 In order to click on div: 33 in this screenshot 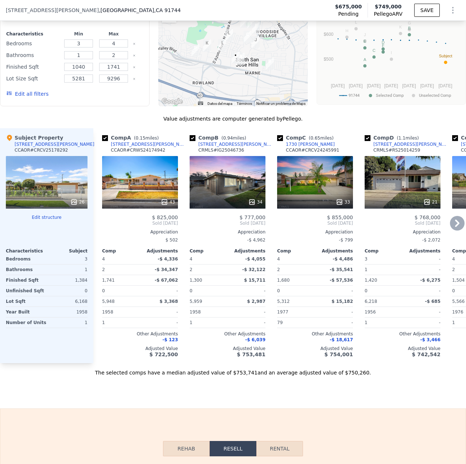, I will do `click(343, 202)`.